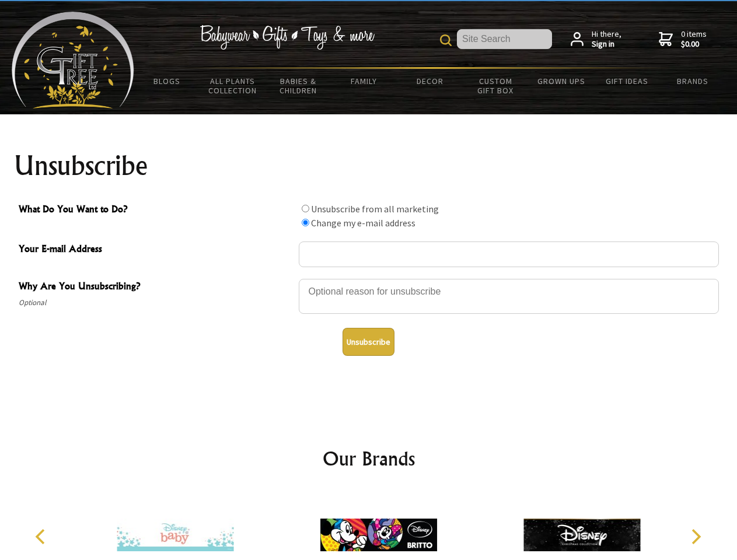 The height and width of the screenshot is (560, 737). I want to click on label: Unsubscribe from all marketing, so click(375, 209).